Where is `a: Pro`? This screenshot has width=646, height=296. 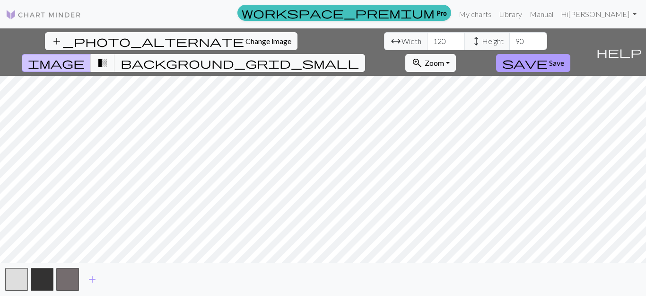
a: Pro is located at coordinates (344, 13).